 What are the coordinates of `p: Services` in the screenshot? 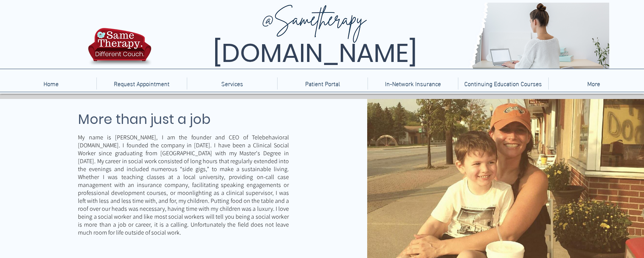 It's located at (232, 83).